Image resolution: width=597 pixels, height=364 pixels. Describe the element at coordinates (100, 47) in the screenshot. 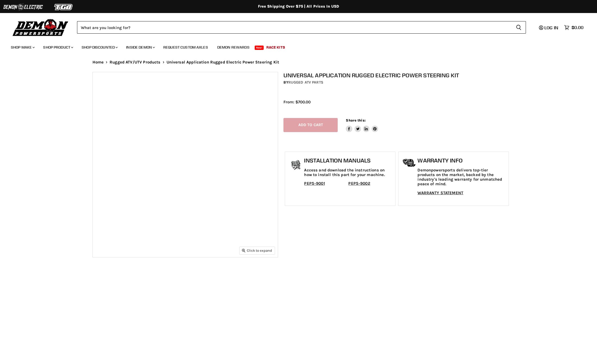

I see `a: Shop Discounted` at that location.